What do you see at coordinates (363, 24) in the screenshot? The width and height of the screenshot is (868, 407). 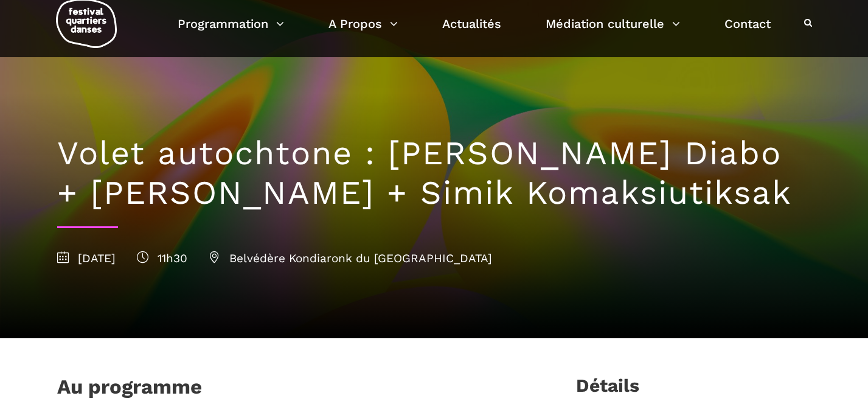 I see `a: A Propos` at bounding box center [363, 24].